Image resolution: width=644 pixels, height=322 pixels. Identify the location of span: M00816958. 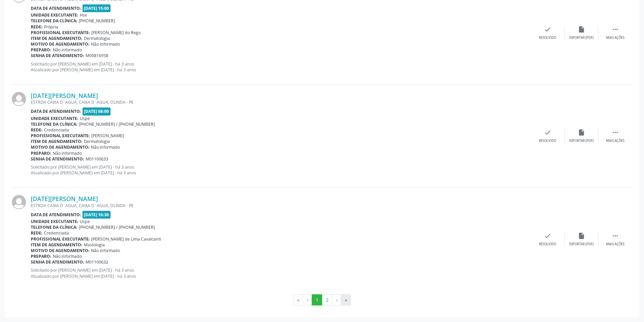
(97, 55).